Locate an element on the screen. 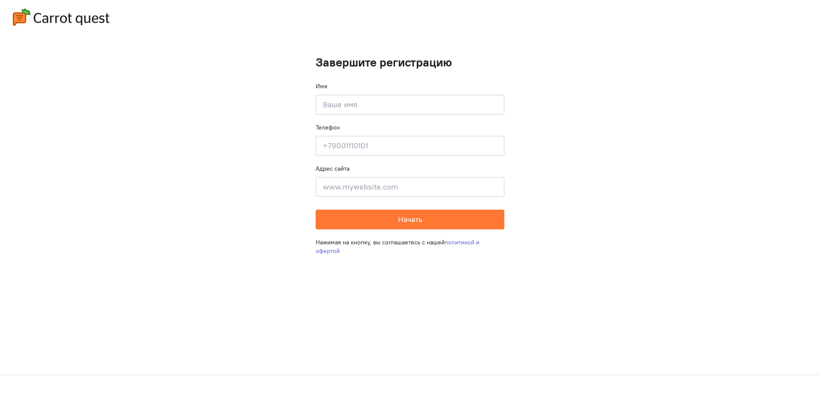 This screenshot has width=820, height=409. a: политикой и офертой is located at coordinates (398, 247).